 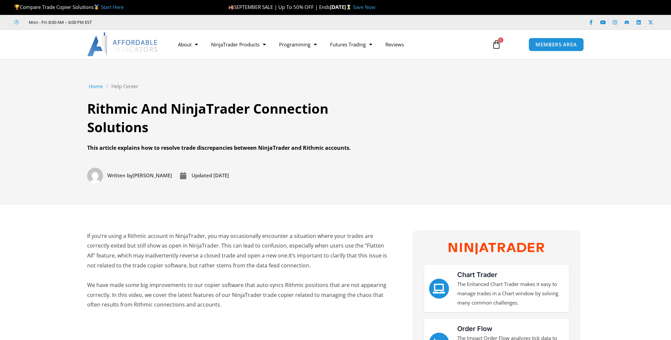 What do you see at coordinates (59, 22) in the screenshot?
I see `span: Mon - Fri: 8:00 AM – 6:00 PM EST` at bounding box center [59, 22].